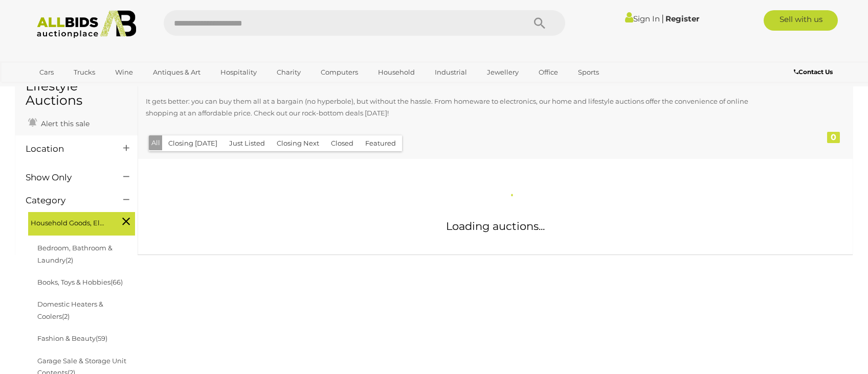  What do you see at coordinates (396, 72) in the screenshot?
I see `a: Household` at bounding box center [396, 72].